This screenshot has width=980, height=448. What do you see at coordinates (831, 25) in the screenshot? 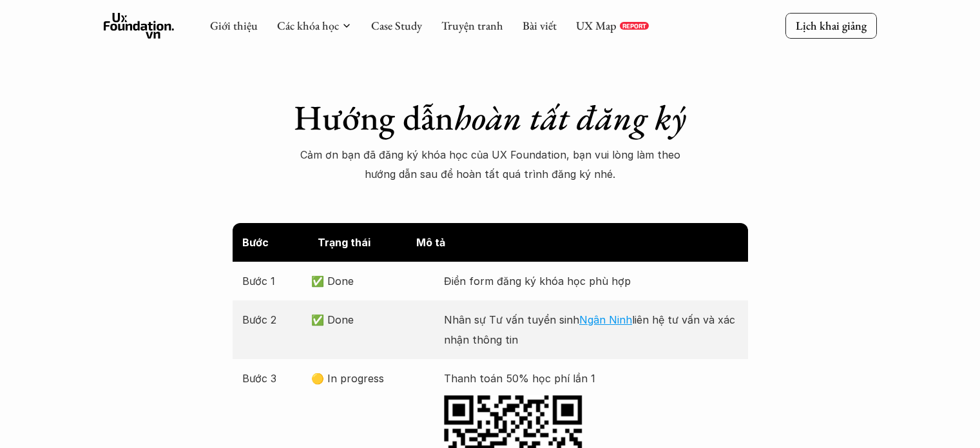
I see `a: Lịch khai giảng` at bounding box center [831, 25].